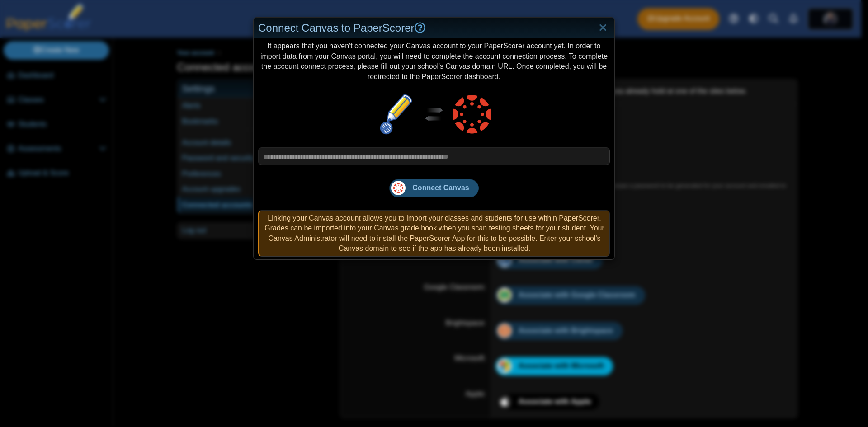  Describe the element at coordinates (396, 114) in the screenshot. I see `img: paper-scorer-favicon.png` at that location.